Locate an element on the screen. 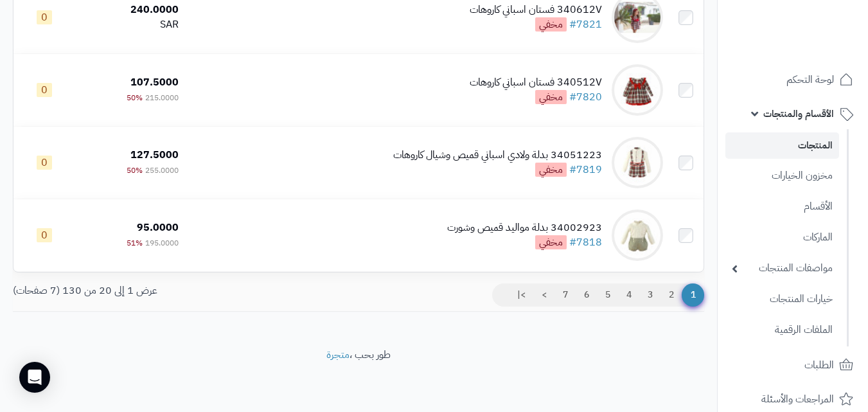  div: 340612V فستان اسباني كاروهات is located at coordinates (536, 10).